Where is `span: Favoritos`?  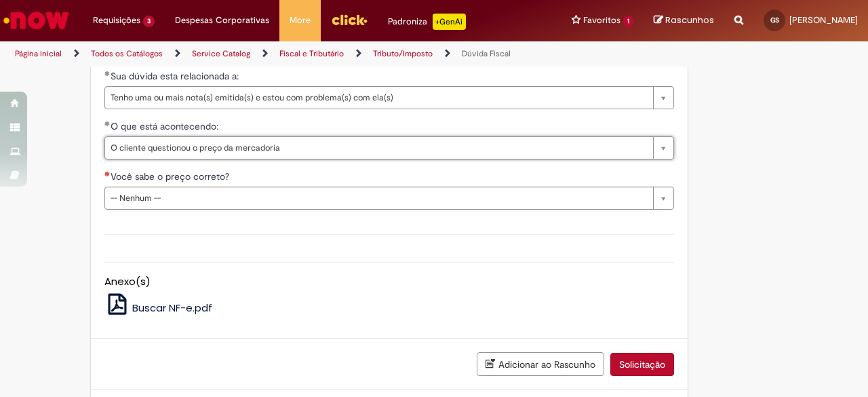 span: Favoritos is located at coordinates (601, 20).